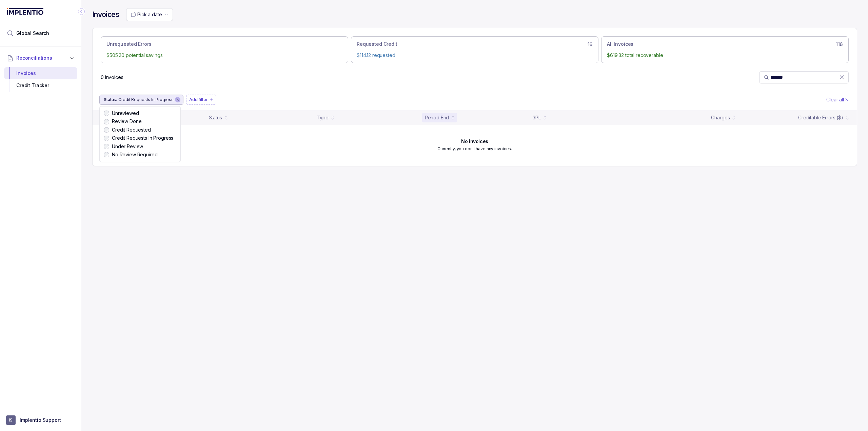 The image size is (868, 431). What do you see at coordinates (178, 100) in the screenshot?
I see `div: remove content` at bounding box center [178, 100].